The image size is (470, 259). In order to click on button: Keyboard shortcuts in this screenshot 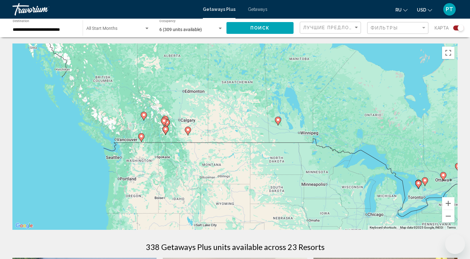, I will do `click(383, 228)`.